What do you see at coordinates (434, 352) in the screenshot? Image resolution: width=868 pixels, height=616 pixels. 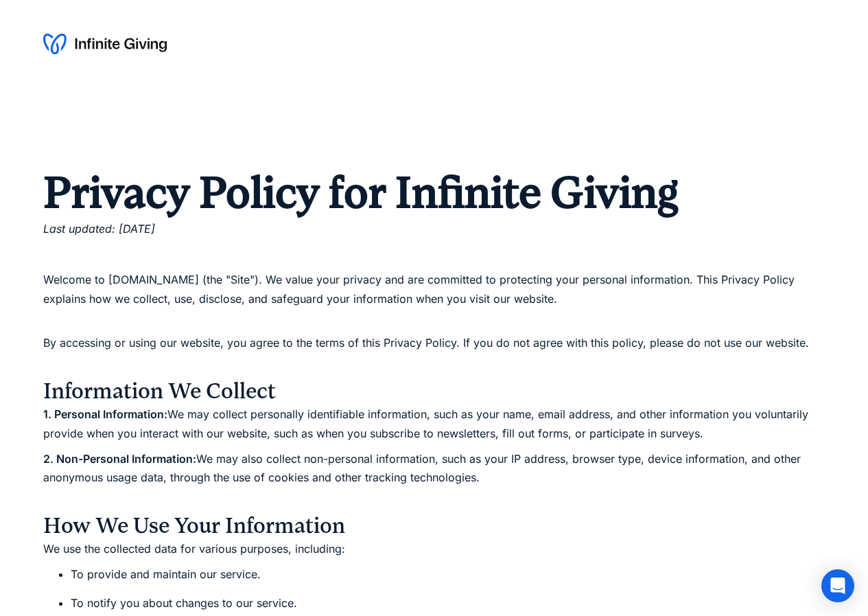 I see `p: By accessing or using our website, you agree to the terms of this Privacy Policy. If you do not a...` at bounding box center [434, 352].